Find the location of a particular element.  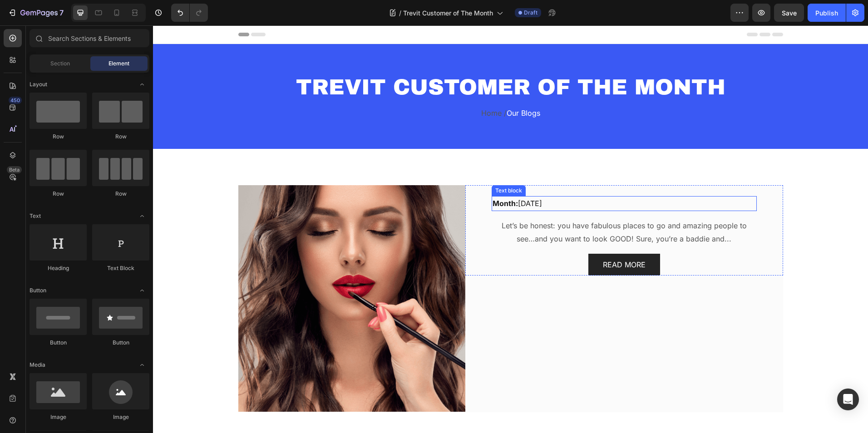

h2: TREVIT CUSTOMER OF THE MONTH is located at coordinates (358, 62).